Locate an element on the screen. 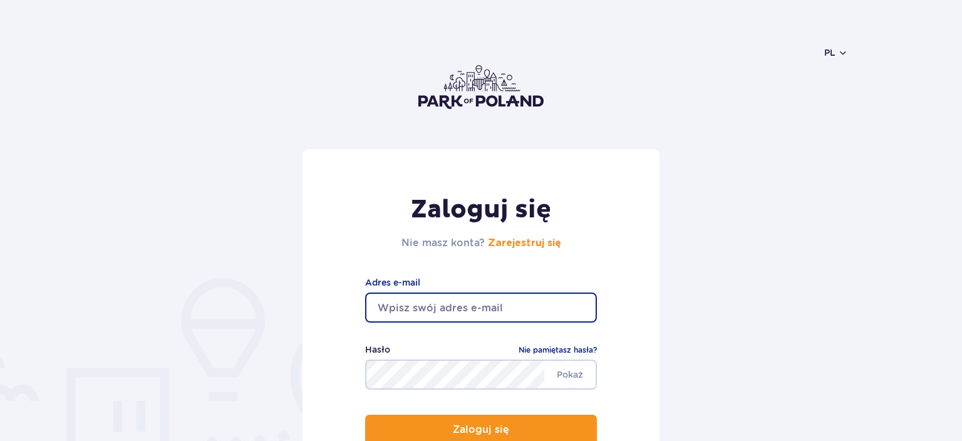 The height and width of the screenshot is (441, 962). p: Zaloguj się is located at coordinates (481, 430).